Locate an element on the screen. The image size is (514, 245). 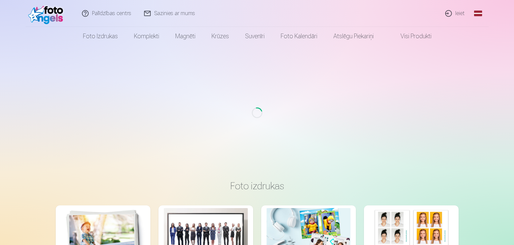
a: Komplekti is located at coordinates (146, 36).